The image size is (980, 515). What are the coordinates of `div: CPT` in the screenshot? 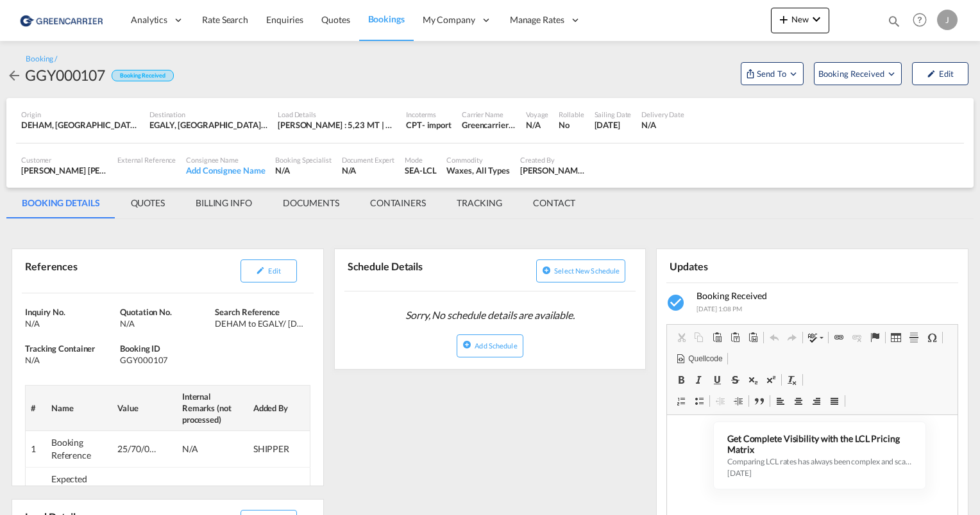 It's located at (414, 125).